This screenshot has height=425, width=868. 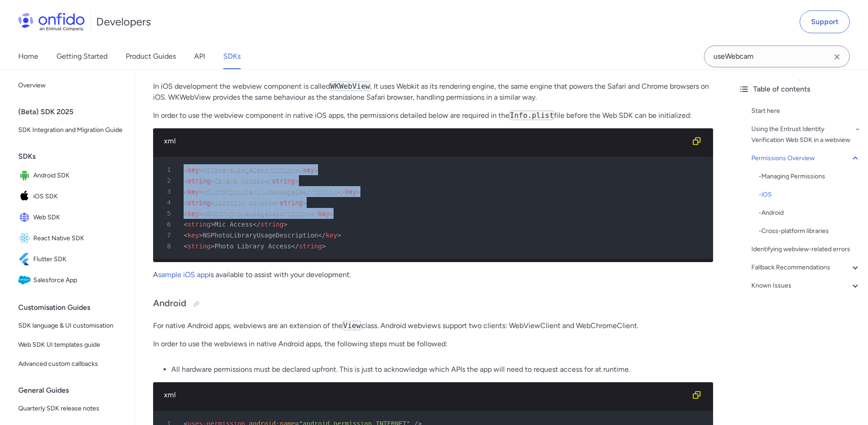 I want to click on a: Overview, so click(x=71, y=85).